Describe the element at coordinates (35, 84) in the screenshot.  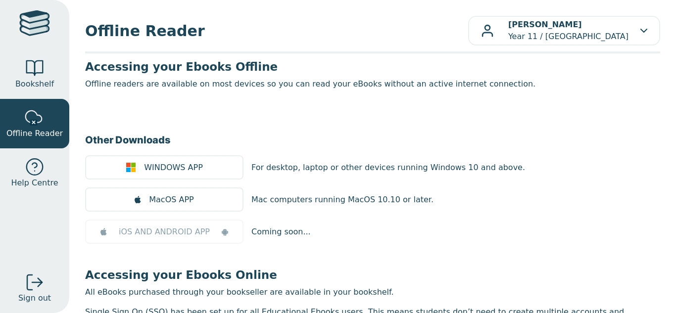
I see `span: Bookshelf` at that location.